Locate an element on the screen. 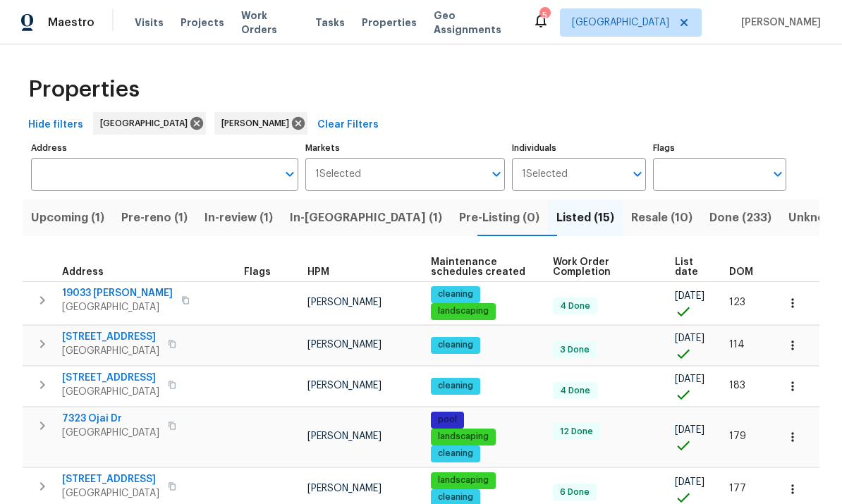  span: 177 is located at coordinates (738, 489).